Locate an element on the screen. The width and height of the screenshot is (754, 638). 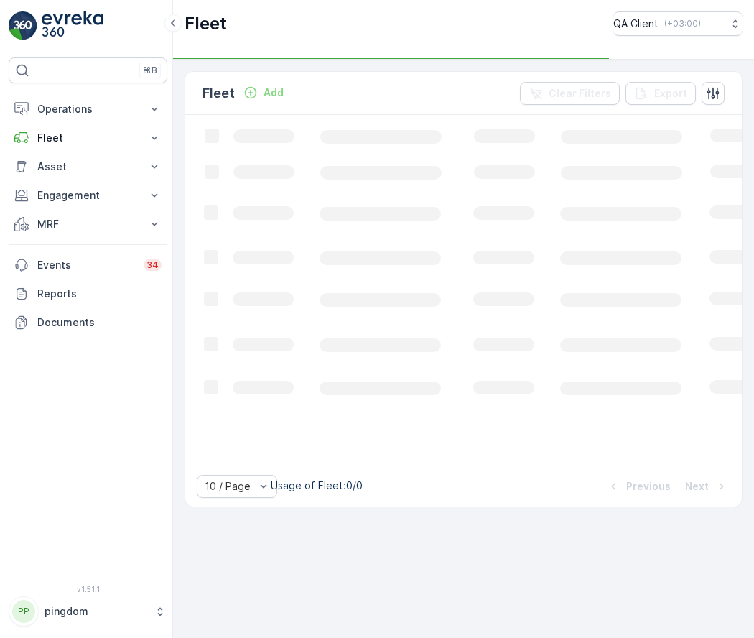
p: ⌘B is located at coordinates (150, 70).